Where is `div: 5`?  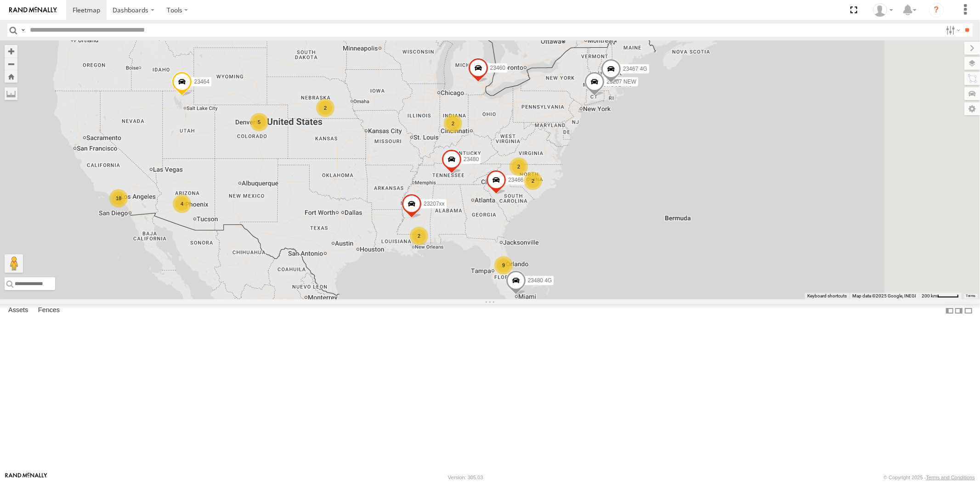 div: 5 is located at coordinates (259, 122).